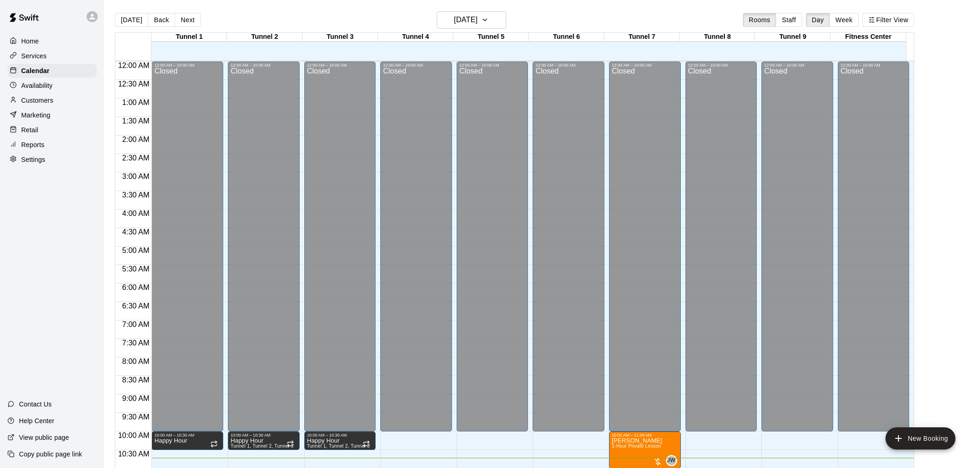 Image resolution: width=980 pixels, height=468 pixels. Describe the element at coordinates (136, 213) in the screenshot. I see `span: 4:00 AM` at that location.